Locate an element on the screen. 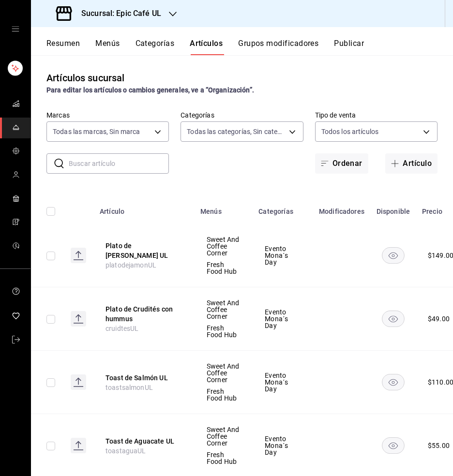 The height and width of the screenshot is (476, 453). th: Disponible is located at coordinates (393, 209).